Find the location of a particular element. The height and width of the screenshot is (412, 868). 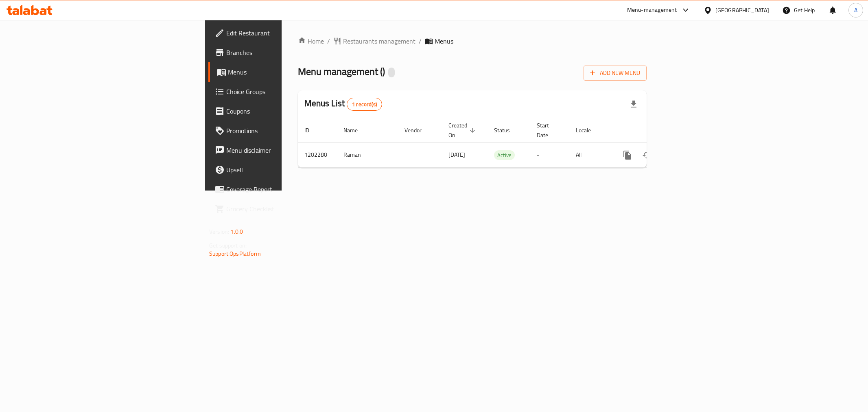

h2: Menus List is located at coordinates (343, 104).